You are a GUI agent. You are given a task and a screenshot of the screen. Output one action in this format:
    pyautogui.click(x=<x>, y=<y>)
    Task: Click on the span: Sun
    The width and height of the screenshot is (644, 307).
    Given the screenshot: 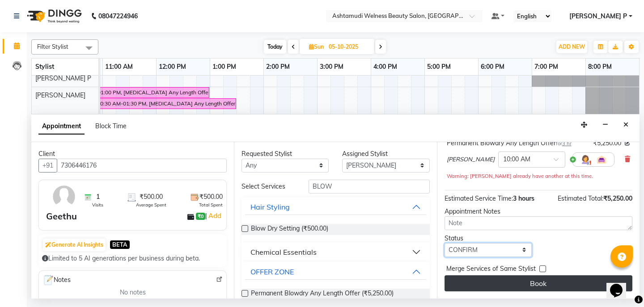 What is the action you would take?
    pyautogui.click(x=316, y=46)
    